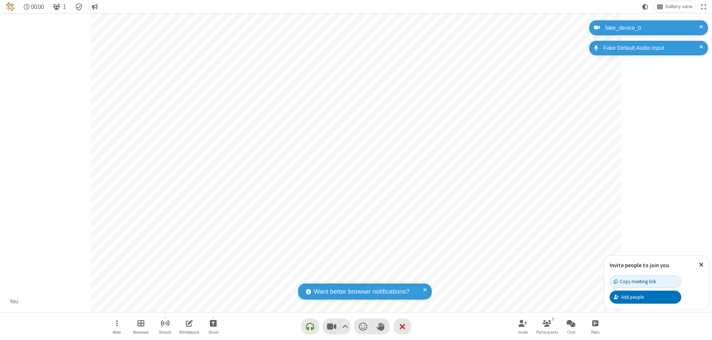 This screenshot has width=712, height=340. I want to click on div: 1, so click(553, 319).